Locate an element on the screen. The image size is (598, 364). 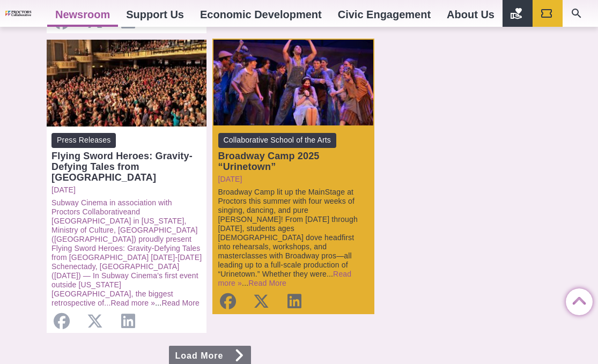
span: Press Releases is located at coordinates (84, 140).